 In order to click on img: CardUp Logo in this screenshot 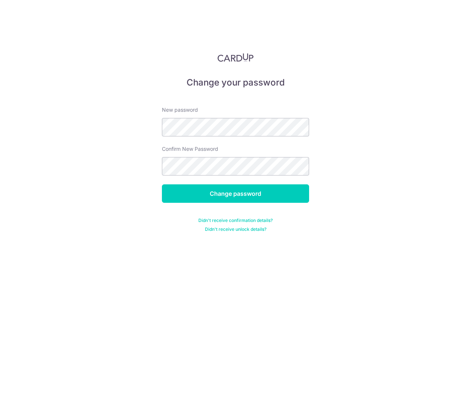, I will do `click(236, 57)`.